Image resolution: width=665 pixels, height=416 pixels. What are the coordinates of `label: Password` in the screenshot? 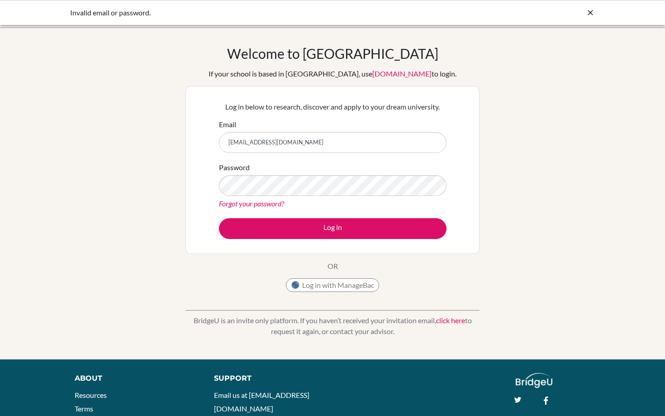 It's located at (234, 167).